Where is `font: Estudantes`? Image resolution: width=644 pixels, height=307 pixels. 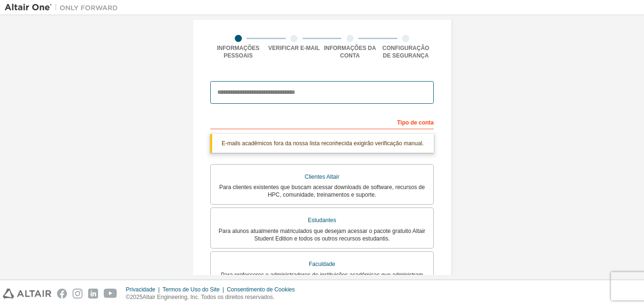
font: Estudantes is located at coordinates (322, 220).